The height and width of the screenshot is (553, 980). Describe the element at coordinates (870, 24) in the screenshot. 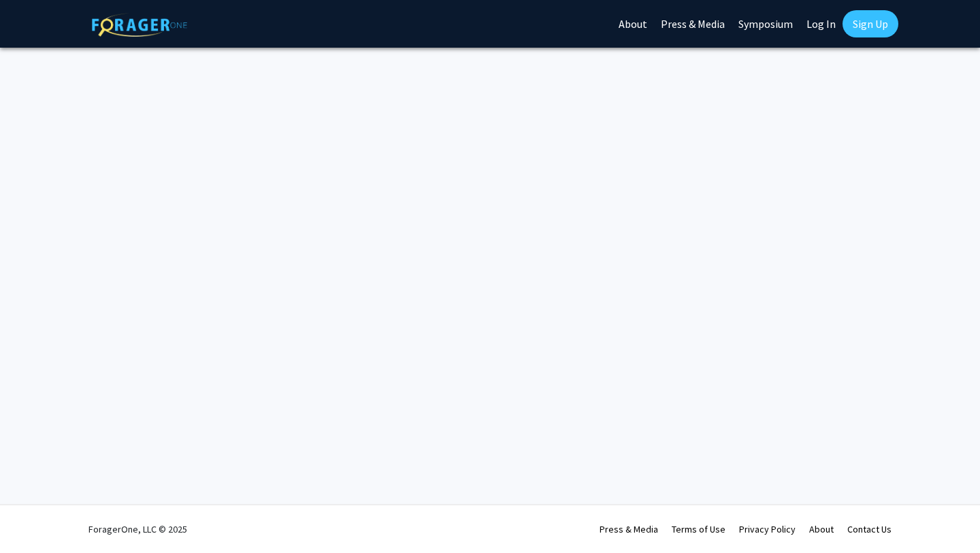

I see `a: Sign Up` at that location.